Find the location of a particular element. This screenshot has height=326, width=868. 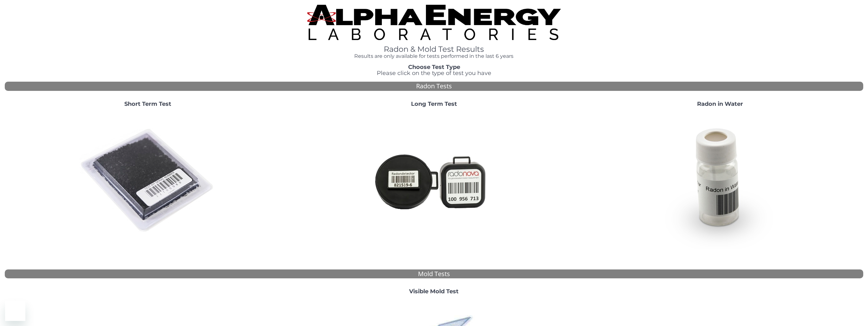

strong: Visible Mold Test is located at coordinates (434, 291).